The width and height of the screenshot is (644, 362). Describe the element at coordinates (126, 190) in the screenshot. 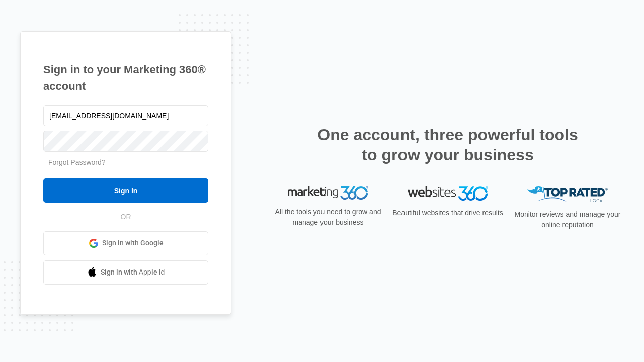

I see `input: Sign In` at that location.